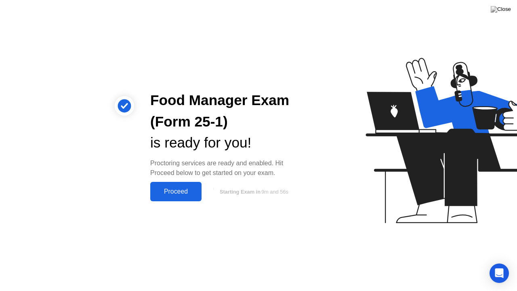 This screenshot has height=291, width=517. What do you see at coordinates (226, 168) in the screenshot?
I see `div: Proctoring services are ready and enabled. Hit Proceed below to get started on your exam.` at bounding box center [226, 168].